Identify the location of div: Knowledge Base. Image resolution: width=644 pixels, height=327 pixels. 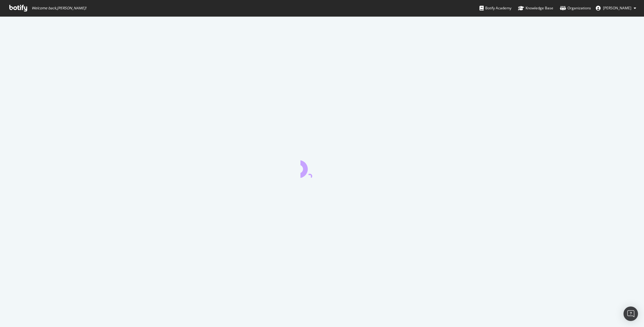
(535, 8).